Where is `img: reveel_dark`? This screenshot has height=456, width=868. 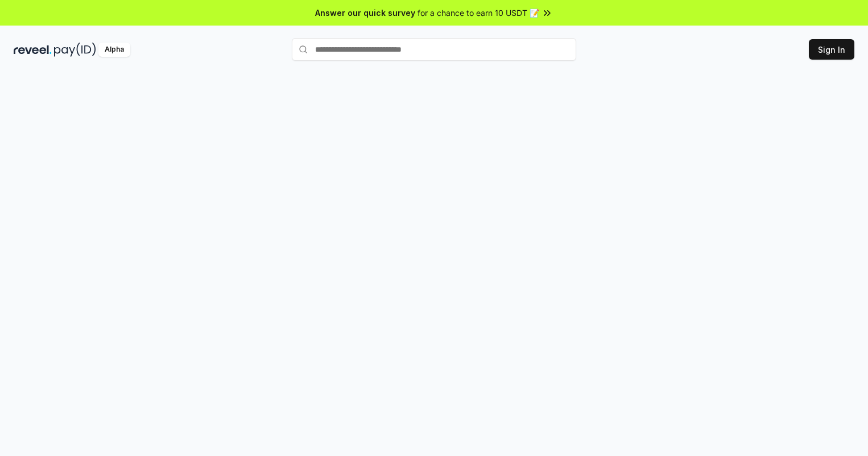
img: reveel_dark is located at coordinates (32, 49).